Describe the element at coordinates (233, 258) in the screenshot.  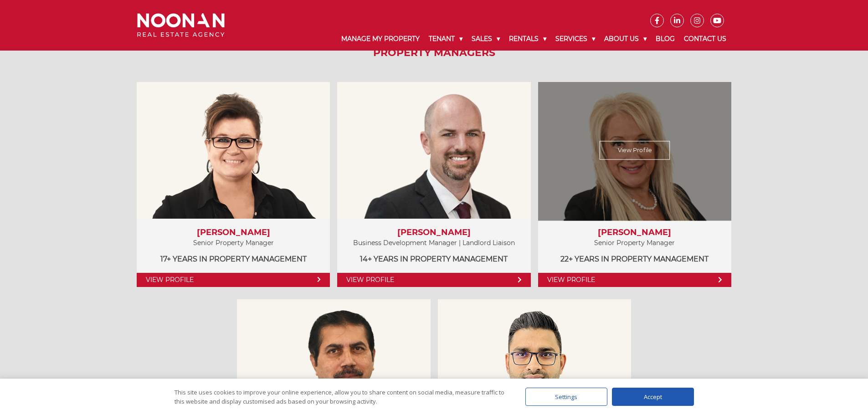
I see `p: 17+ years in Property Management` at that location.